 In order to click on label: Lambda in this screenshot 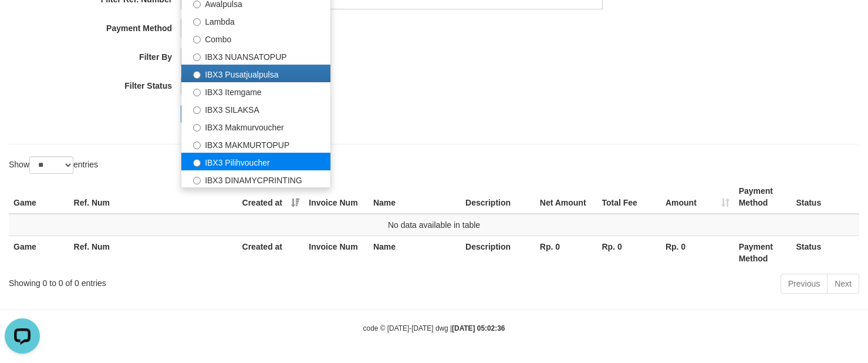, I will do `click(256, 21)`.